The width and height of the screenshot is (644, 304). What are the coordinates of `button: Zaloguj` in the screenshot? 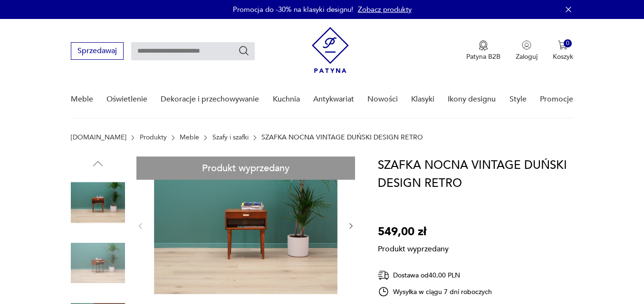 It's located at (527, 51).